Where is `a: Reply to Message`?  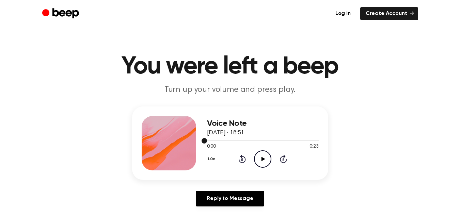 a: Reply to Message is located at coordinates (230, 199).